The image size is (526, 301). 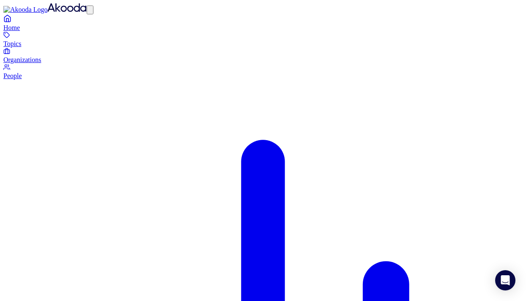 I want to click on a: Topics, so click(x=263, y=40).